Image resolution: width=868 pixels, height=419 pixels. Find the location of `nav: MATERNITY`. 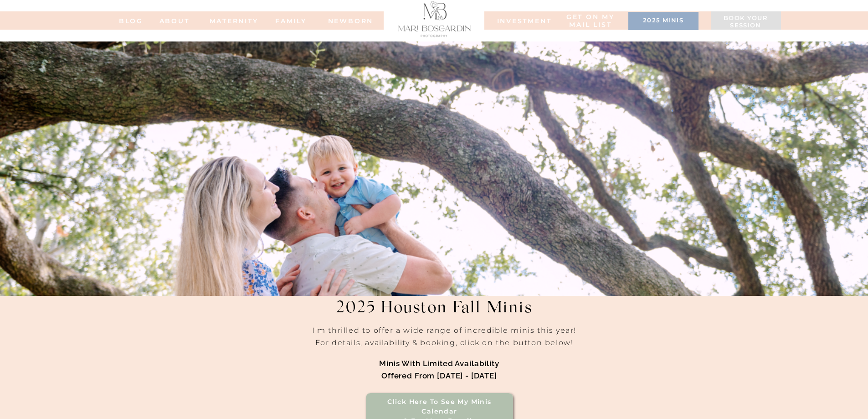

nav: MATERNITY is located at coordinates (228, 21).